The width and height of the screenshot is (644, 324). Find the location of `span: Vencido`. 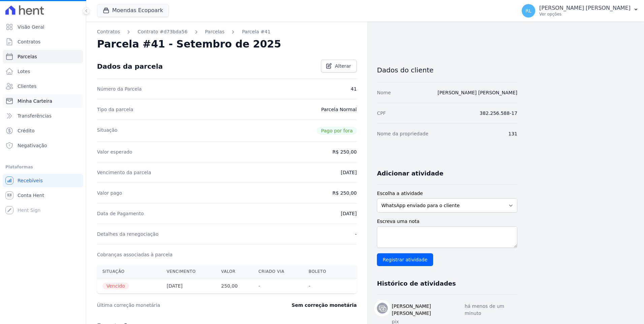

span: Vencido is located at coordinates (116, 286).